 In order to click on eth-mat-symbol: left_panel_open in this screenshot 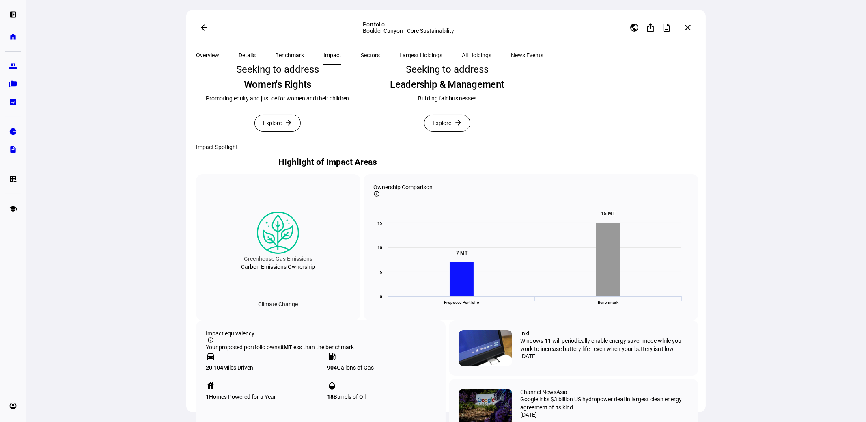, I will do `click(13, 15)`.